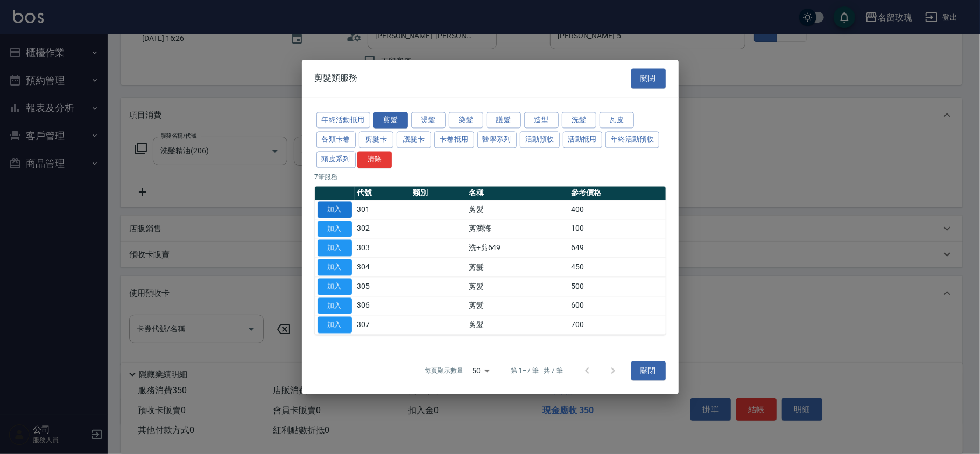 Image resolution: width=980 pixels, height=454 pixels. What do you see at coordinates (616, 120) in the screenshot?
I see `button: 瓦皮` at bounding box center [616, 120].